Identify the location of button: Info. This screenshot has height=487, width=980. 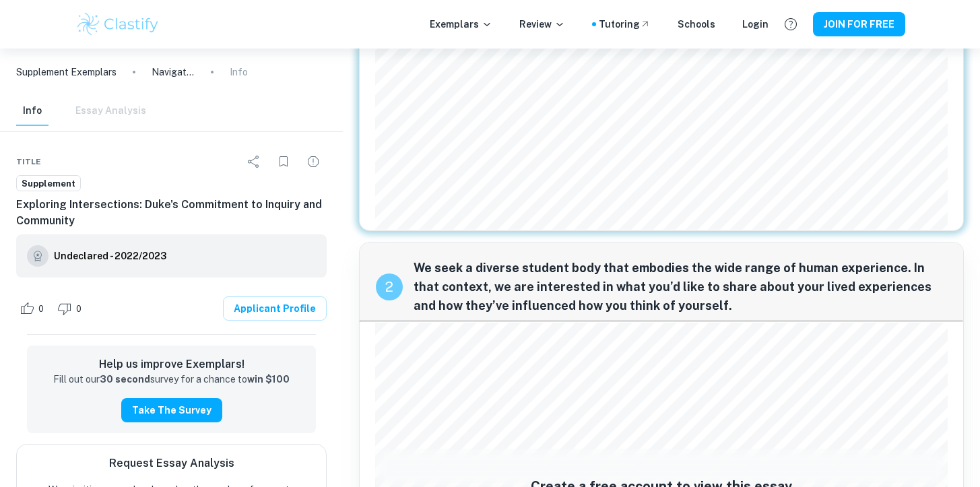
(32, 111).